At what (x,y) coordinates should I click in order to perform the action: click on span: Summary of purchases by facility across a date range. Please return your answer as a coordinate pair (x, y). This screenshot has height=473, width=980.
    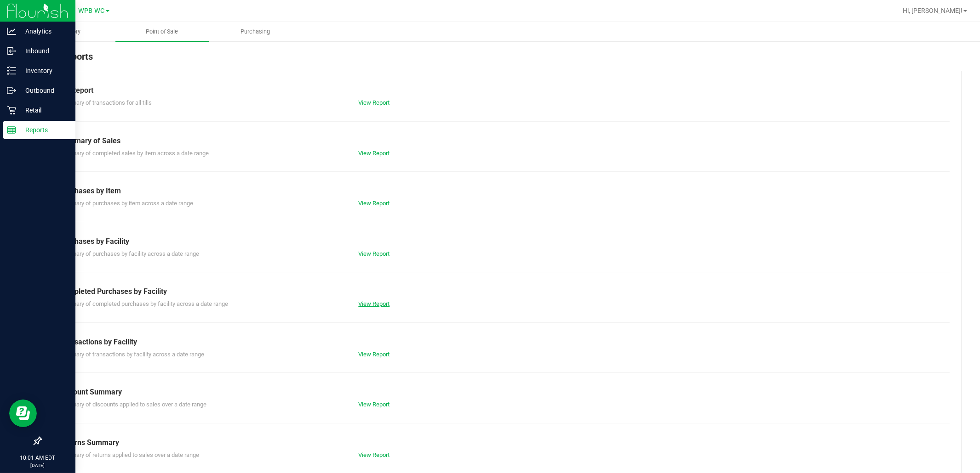
    Looking at the image, I should click on (130, 253).